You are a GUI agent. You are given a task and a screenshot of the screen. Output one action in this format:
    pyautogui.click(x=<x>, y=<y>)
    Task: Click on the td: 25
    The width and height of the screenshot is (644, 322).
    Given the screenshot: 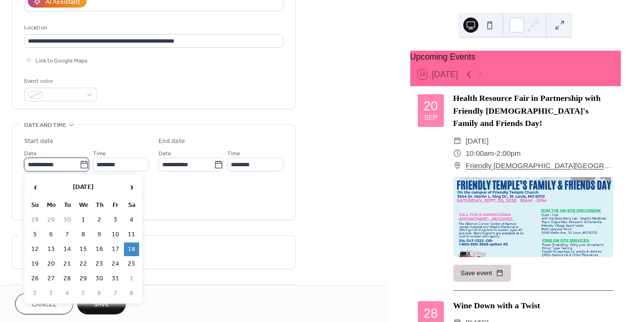 What is the action you would take?
    pyautogui.click(x=132, y=264)
    